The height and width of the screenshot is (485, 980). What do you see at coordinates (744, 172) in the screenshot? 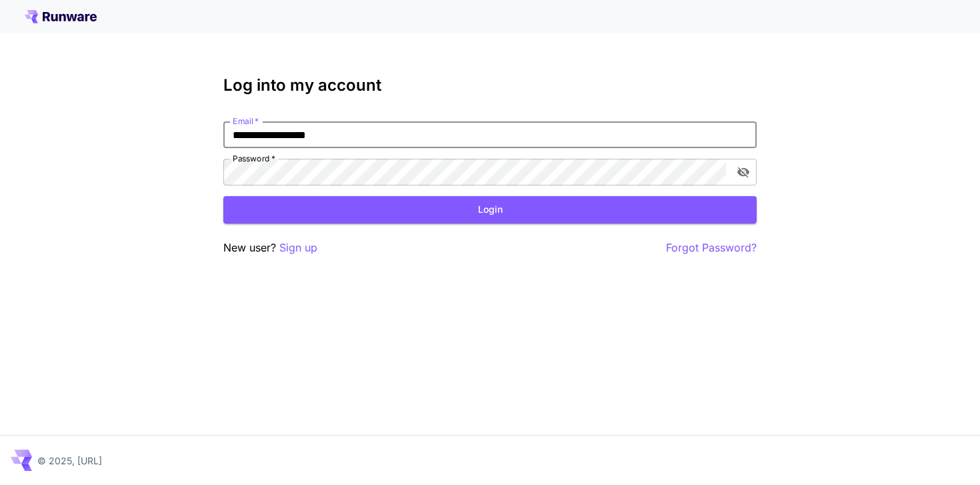
I see `button: toggle password visibility` at bounding box center [744, 172].